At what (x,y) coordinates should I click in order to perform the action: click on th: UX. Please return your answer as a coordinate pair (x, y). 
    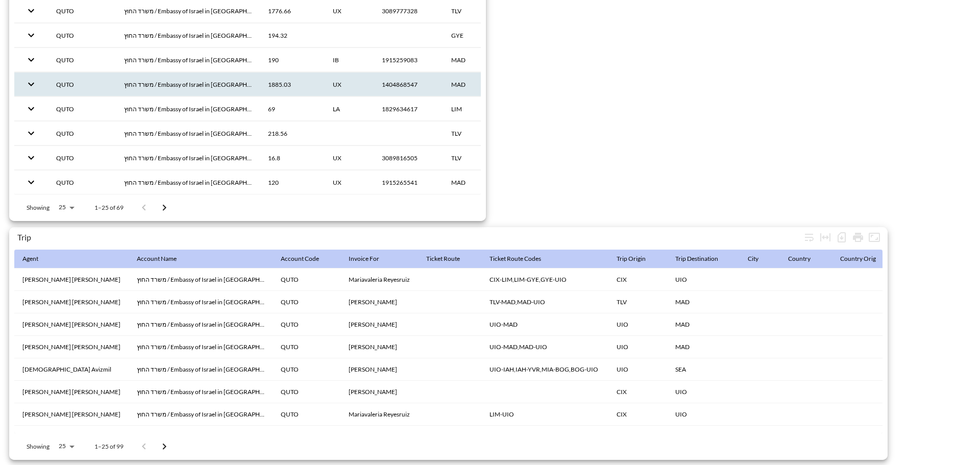
    Looking at the image, I should click on (349, 158).